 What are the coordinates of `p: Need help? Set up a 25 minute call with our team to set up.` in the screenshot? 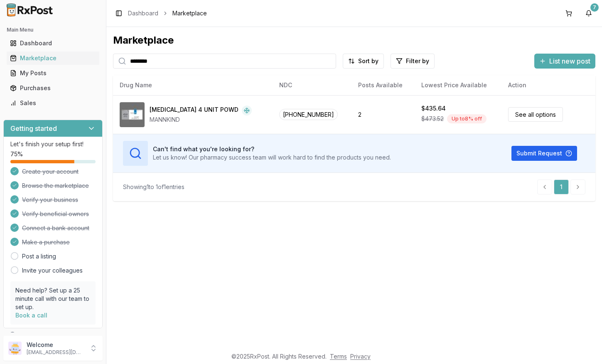 It's located at (53, 299).